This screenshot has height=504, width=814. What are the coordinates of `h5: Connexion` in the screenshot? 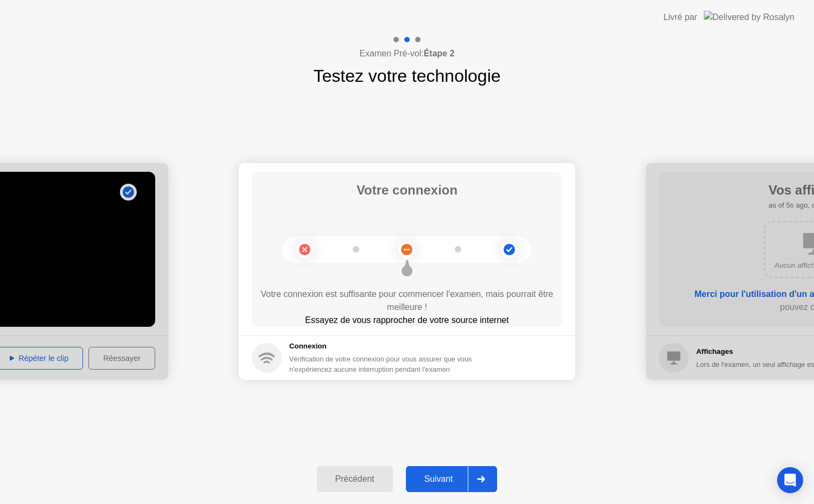 It's located at (381, 347).